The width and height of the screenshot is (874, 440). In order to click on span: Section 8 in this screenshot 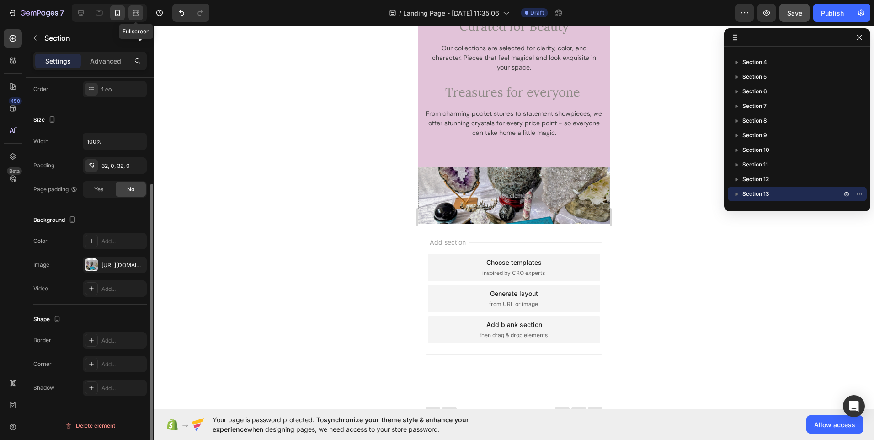, I will do `click(755, 121)`.